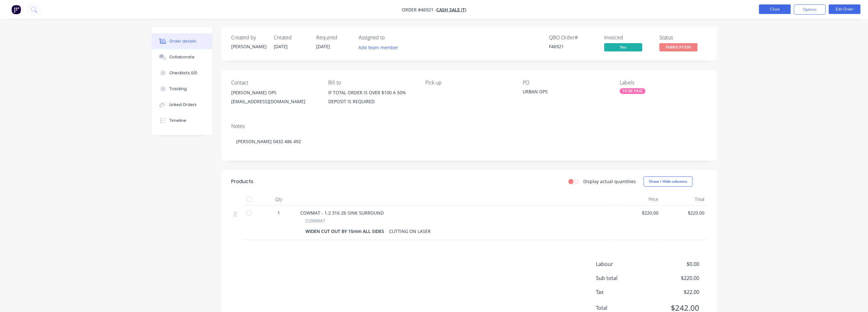  Describe the element at coordinates (844, 9) in the screenshot. I see `button: Edit Order` at that location.